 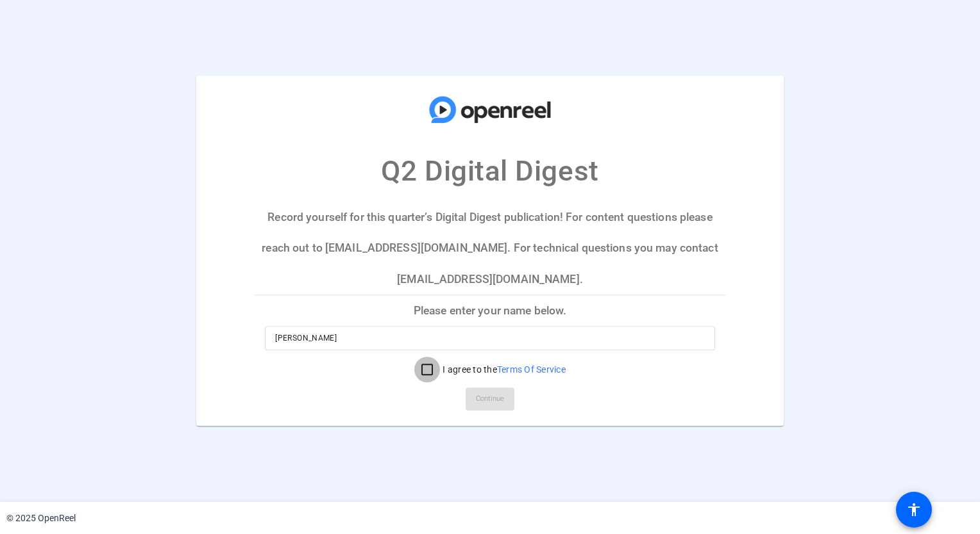 What do you see at coordinates (489, 311) in the screenshot?
I see `p: Please enter your name below.` at bounding box center [489, 311].